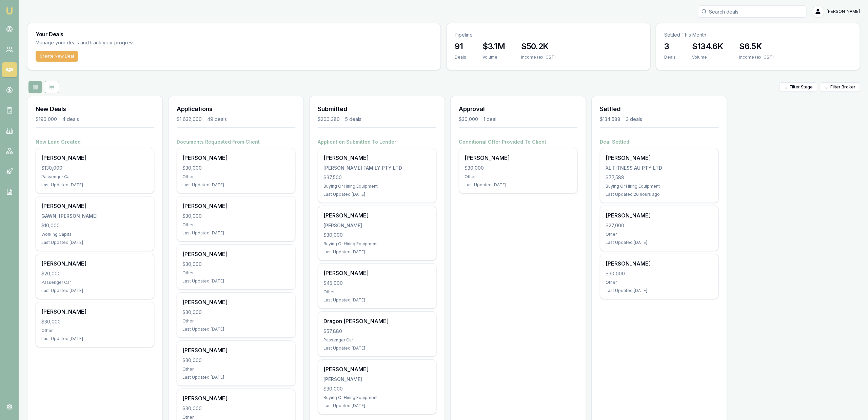  I want to click on div: $134,588, so click(610, 119).